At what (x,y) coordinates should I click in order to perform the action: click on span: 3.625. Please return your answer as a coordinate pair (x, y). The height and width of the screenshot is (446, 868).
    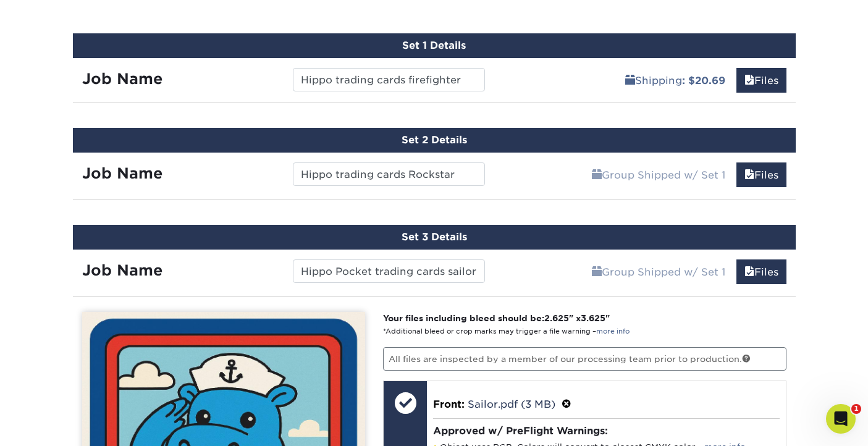
    Looking at the image, I should click on (593, 319).